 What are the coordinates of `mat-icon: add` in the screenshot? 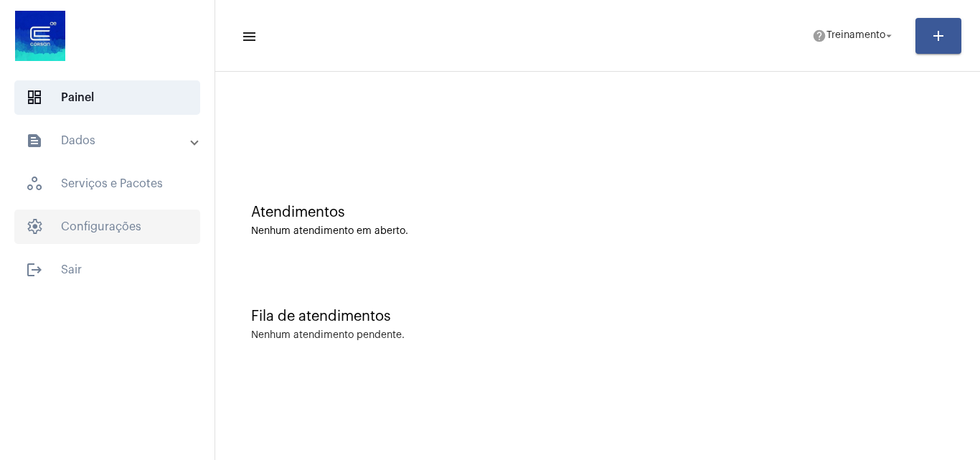 It's located at (938, 36).